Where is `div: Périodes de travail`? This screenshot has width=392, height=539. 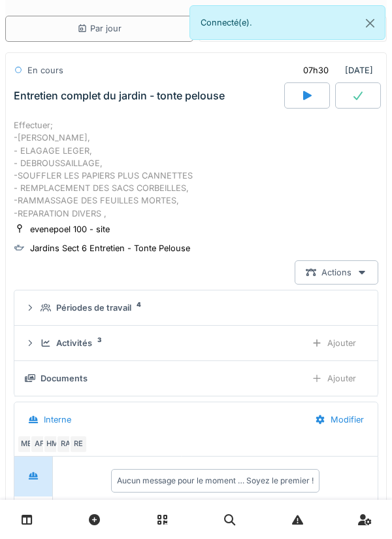 div: Périodes de travail is located at coordinates (93, 308).